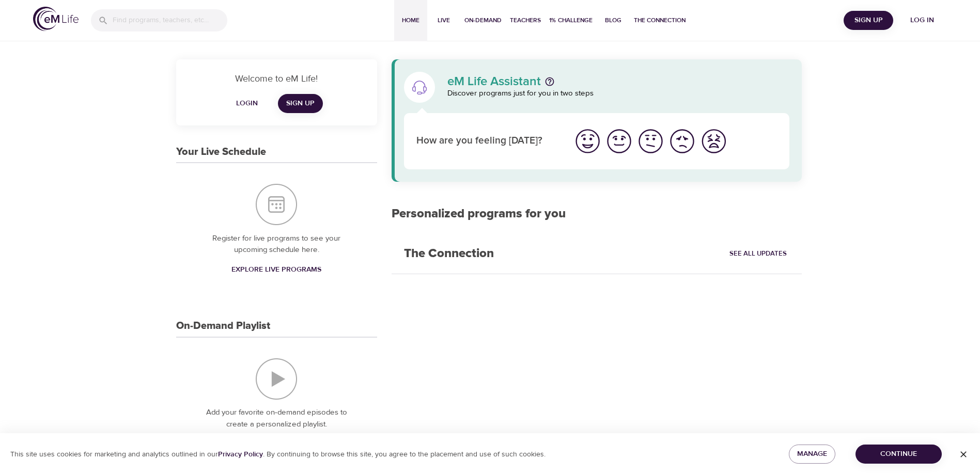 The width and height of the screenshot is (980, 475). Describe the element at coordinates (613, 20) in the screenshot. I see `span: Blog` at that location.